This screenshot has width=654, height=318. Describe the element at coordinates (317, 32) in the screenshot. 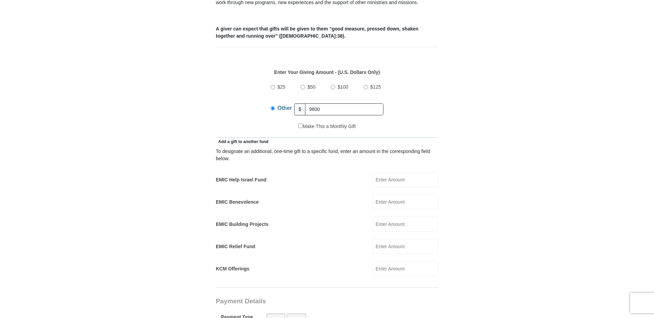

I see `b: A giver can expect that gifts will be given to them “good measure, pressed down, shaken together ...` at that location.